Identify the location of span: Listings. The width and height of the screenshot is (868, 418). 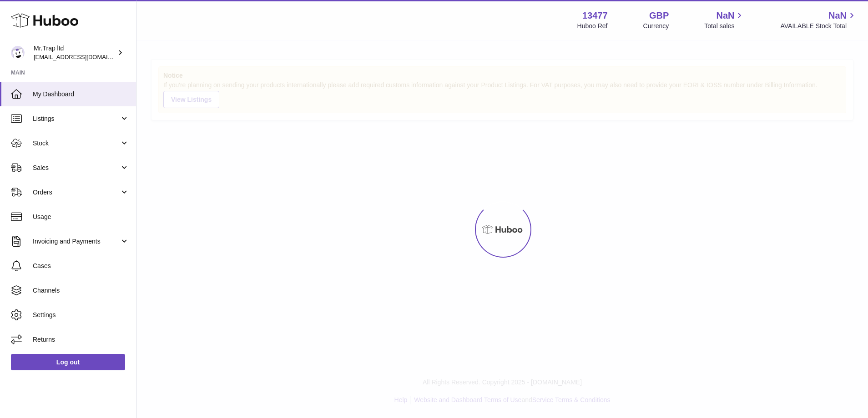
(76, 118).